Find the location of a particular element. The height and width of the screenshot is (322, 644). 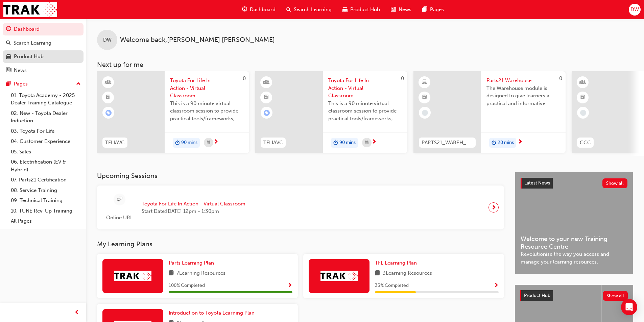

span: 90 mins is located at coordinates (348, 142).